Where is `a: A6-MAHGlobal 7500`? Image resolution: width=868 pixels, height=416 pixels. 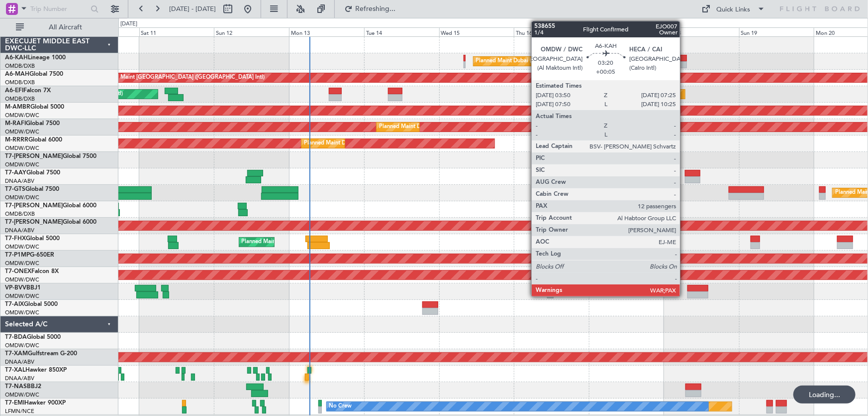 a: A6-MAHGlobal 7500 is located at coordinates (34, 74).